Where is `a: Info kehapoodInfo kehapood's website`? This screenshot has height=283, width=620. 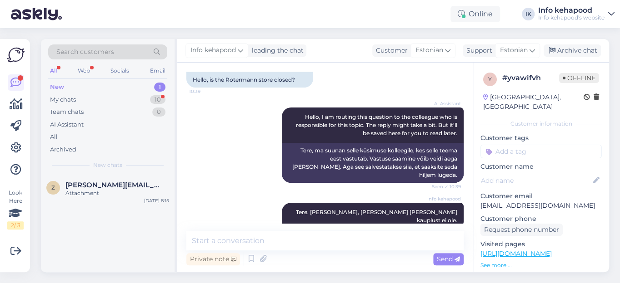
a: Info kehapoodInfo kehapood's website is located at coordinates (576, 14).